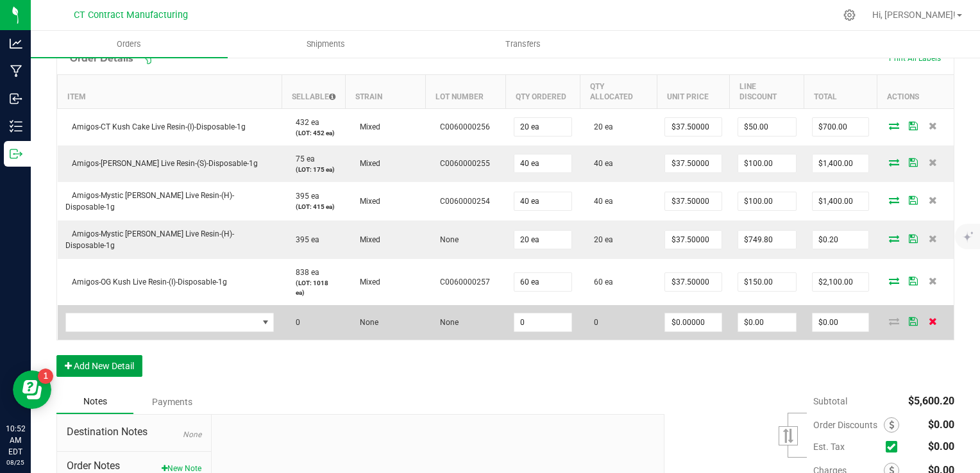  I want to click on span: 432 ea, so click(304, 122).